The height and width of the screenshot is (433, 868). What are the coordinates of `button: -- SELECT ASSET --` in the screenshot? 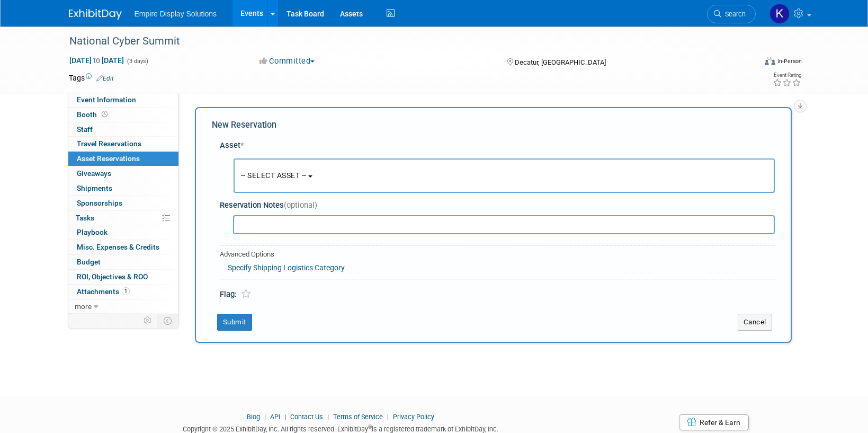 It's located at (505, 175).